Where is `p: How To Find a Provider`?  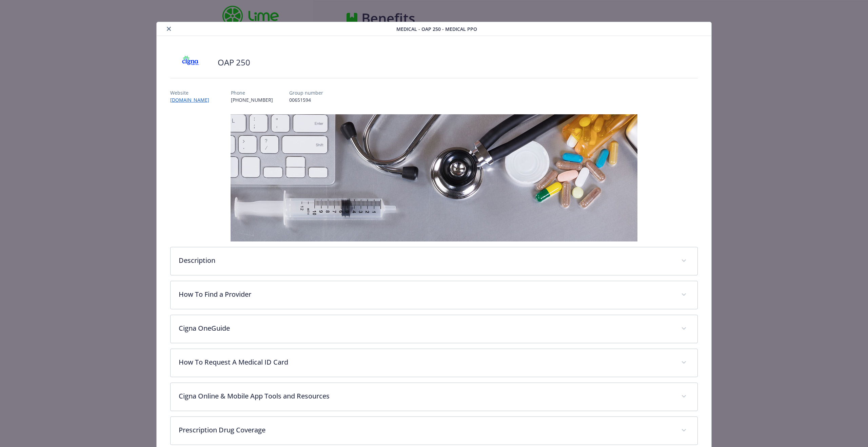
p: How To Find a Provider is located at coordinates (426, 294).